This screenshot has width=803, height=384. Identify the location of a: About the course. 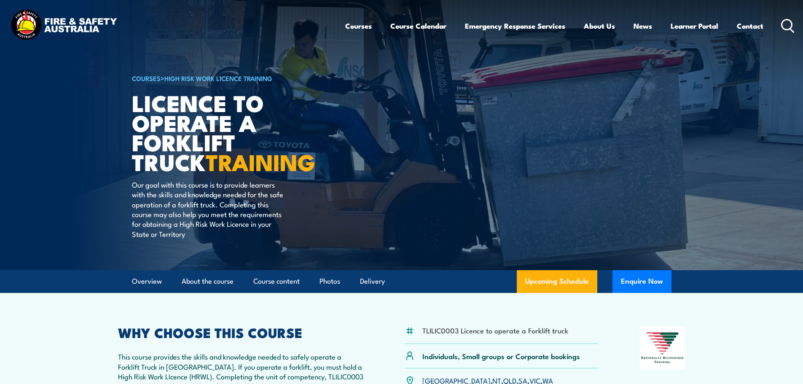
(207, 281).